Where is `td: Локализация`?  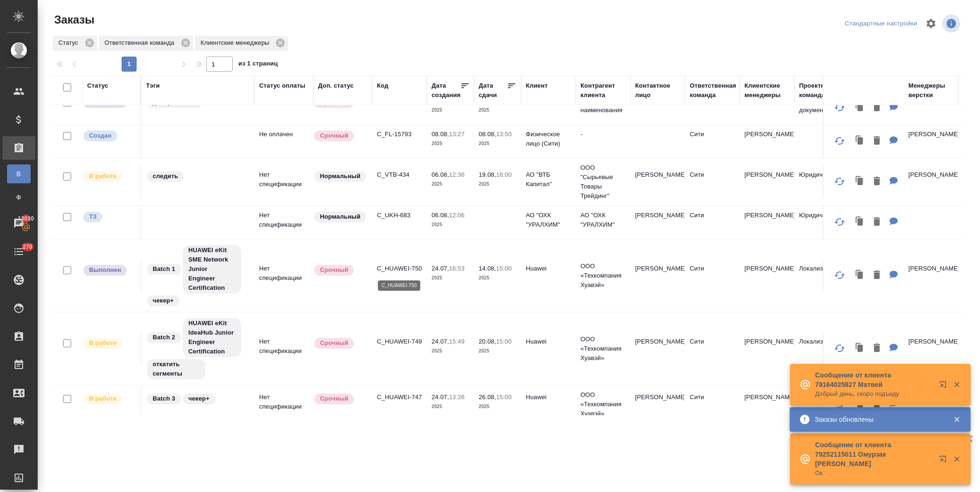 td: Локализация is located at coordinates (821, 276).